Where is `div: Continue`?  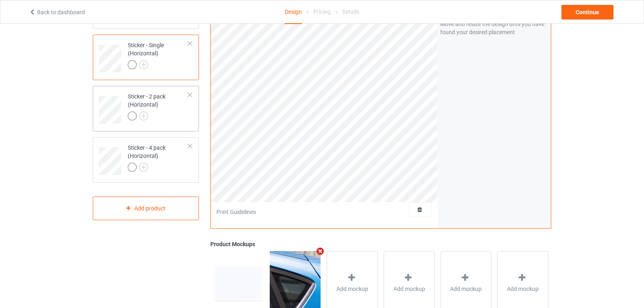
div: Continue is located at coordinates (587, 12).